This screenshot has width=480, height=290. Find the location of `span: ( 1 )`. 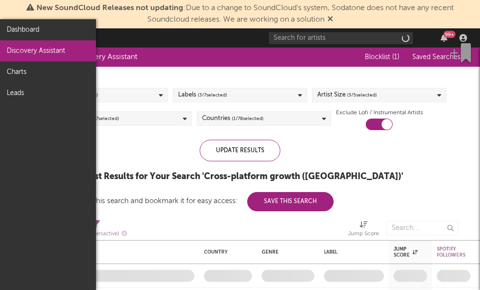

span: ( 1 ) is located at coordinates (396, 57).